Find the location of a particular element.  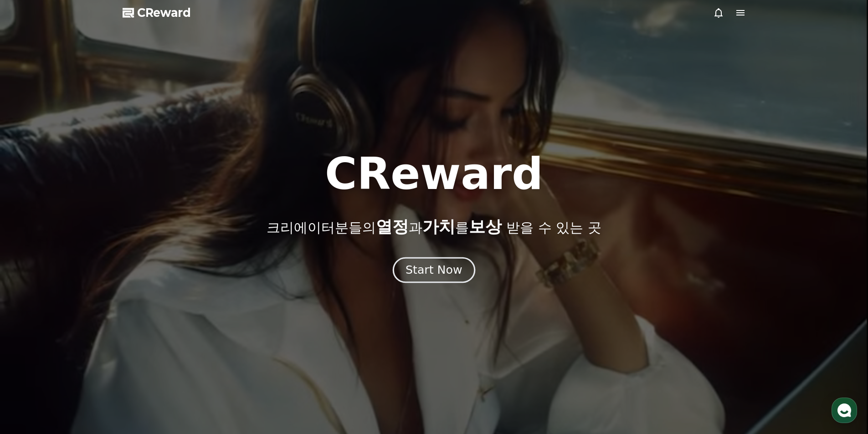

div: Start Now is located at coordinates (433, 270).